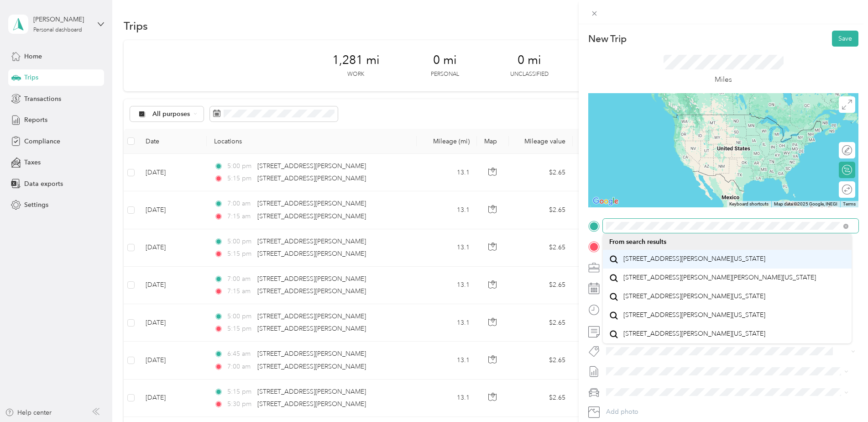 Image resolution: width=868 pixels, height=422 pixels. I want to click on p: New Trip, so click(607, 39).